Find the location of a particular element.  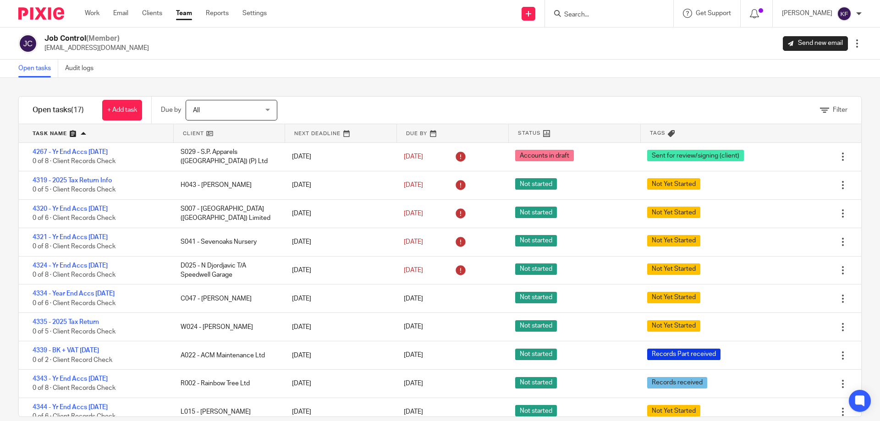

div: R002 - Rainbow Tree Ltd is located at coordinates (227, 384).